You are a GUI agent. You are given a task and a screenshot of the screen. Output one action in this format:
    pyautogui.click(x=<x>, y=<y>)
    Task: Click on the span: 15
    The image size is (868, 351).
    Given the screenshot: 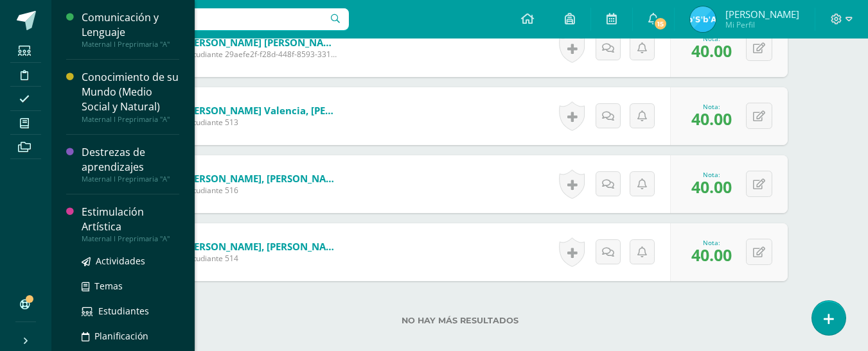 What is the action you would take?
    pyautogui.click(x=661, y=24)
    